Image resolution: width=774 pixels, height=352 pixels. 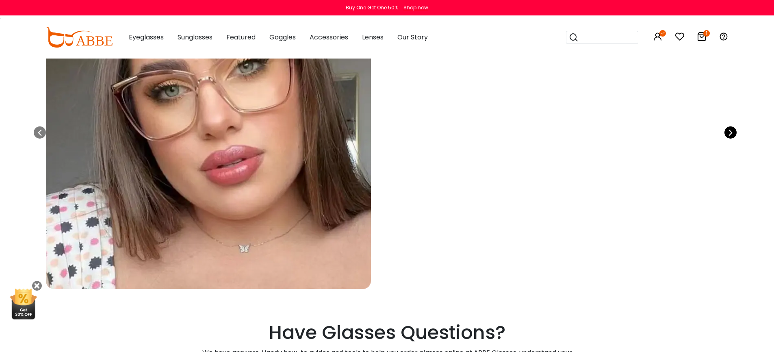 I want to click on div: Buy One Get One 50%, so click(x=372, y=8).